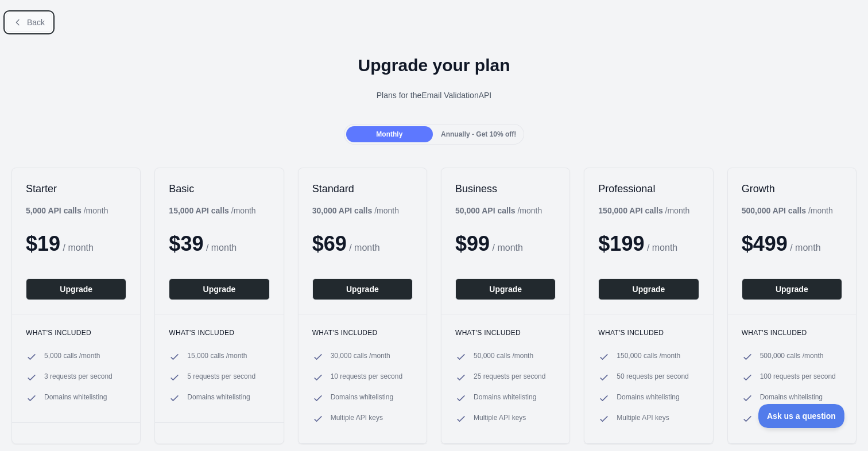  Describe the element at coordinates (505, 189) in the screenshot. I see `h2: Business` at that location.